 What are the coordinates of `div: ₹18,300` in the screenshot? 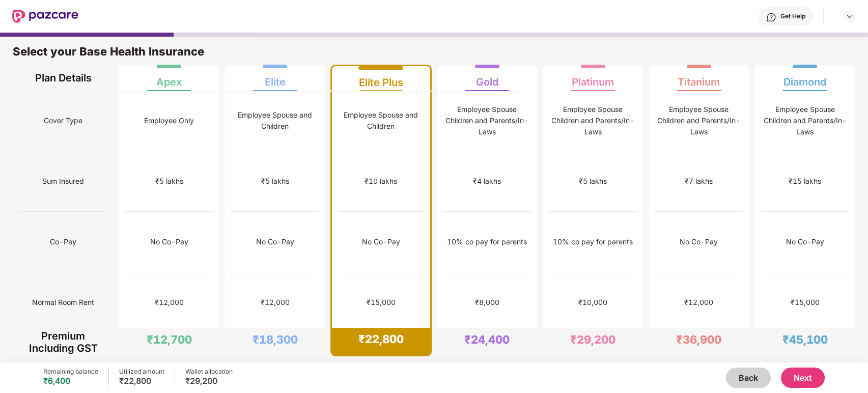 It's located at (275, 339).